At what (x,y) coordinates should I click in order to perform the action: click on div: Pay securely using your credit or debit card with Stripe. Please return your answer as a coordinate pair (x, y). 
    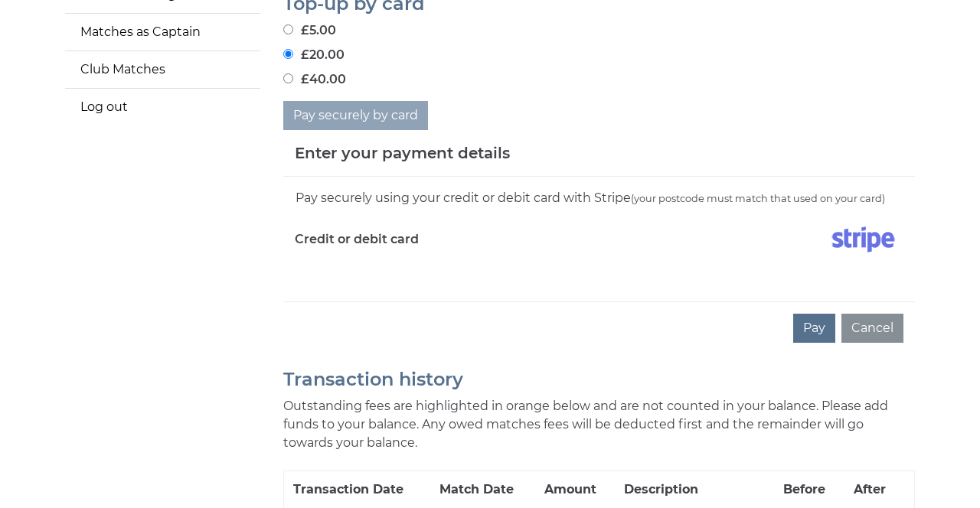
    Looking at the image, I should click on (598, 199).